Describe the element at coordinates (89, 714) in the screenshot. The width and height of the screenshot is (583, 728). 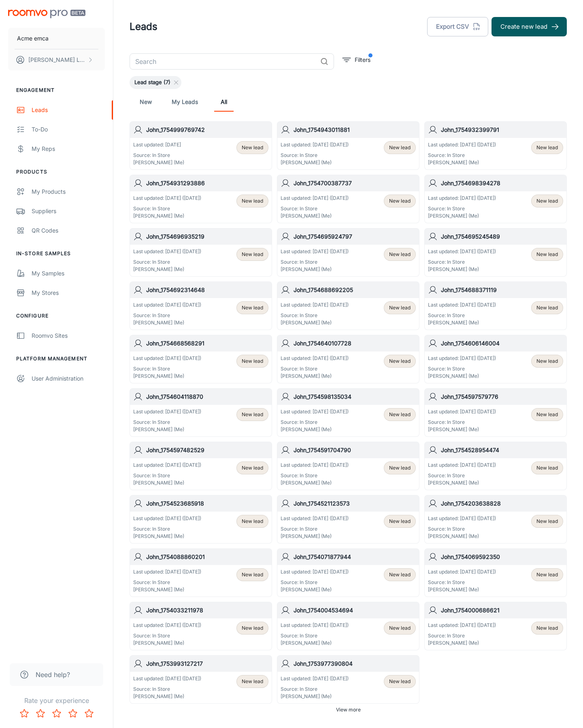
I see `button: Rate 5 star` at that location.